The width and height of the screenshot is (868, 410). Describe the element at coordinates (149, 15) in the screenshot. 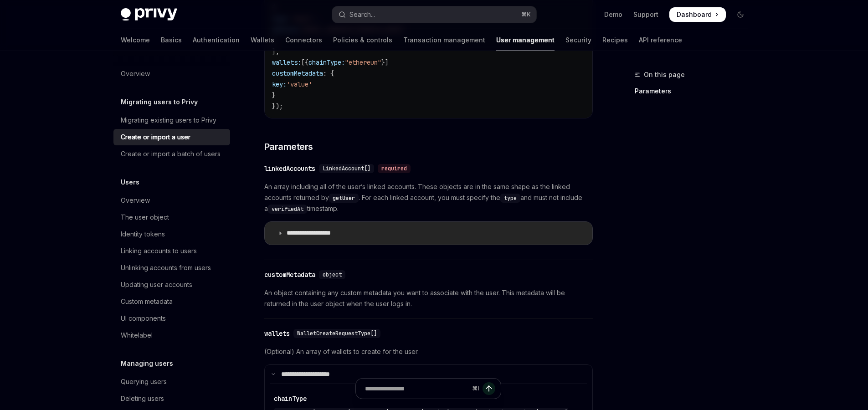

I see `img: dark logo` at that location.